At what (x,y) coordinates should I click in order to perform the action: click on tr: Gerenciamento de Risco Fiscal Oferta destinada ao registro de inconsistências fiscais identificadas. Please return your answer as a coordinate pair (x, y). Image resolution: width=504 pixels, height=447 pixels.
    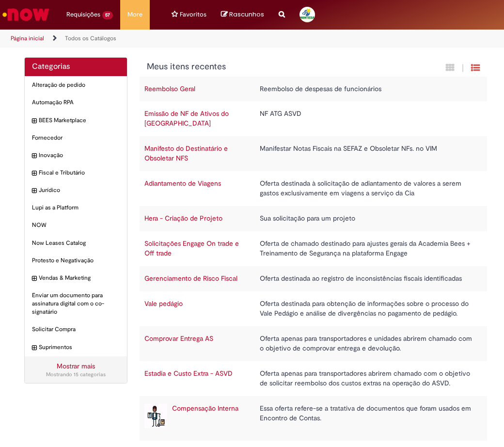
    Looking at the image, I should click on (314, 278).